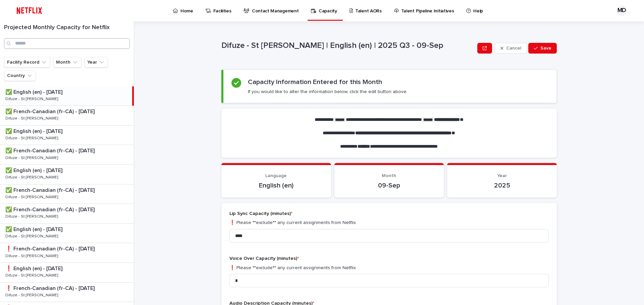  Describe the element at coordinates (328, 92) in the screenshot. I see `p: If you would like to alter the information below, click the edit button above.` at that location.